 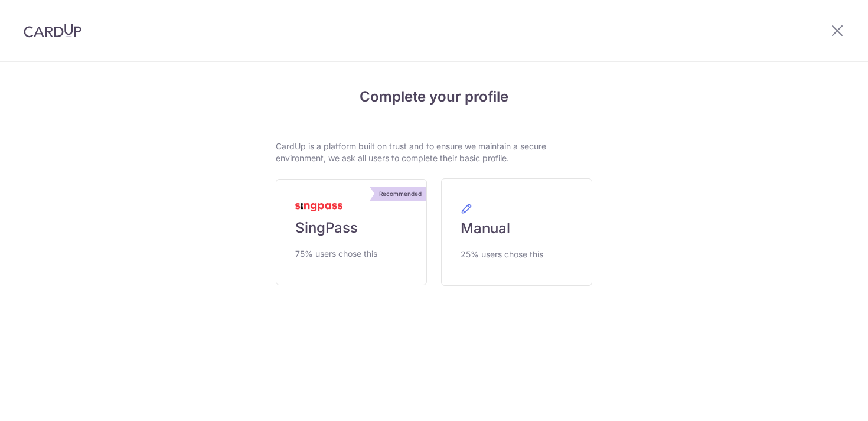 I want to click on a: Recommended SingPass 75% users chose this, so click(x=352, y=232).